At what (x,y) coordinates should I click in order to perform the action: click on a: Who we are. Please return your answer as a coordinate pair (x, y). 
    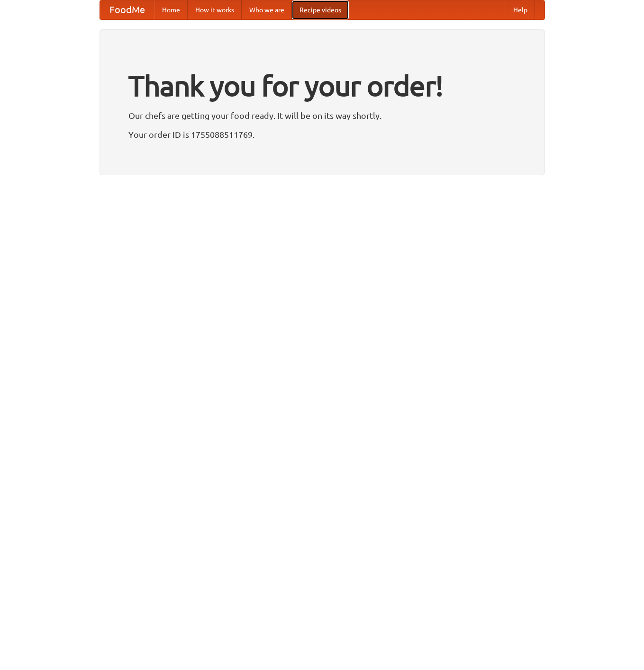
    Looking at the image, I should click on (267, 10).